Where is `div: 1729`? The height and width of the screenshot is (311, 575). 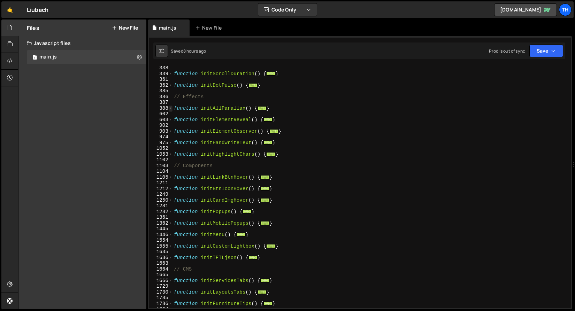 div: 1729 is located at coordinates (161, 287).